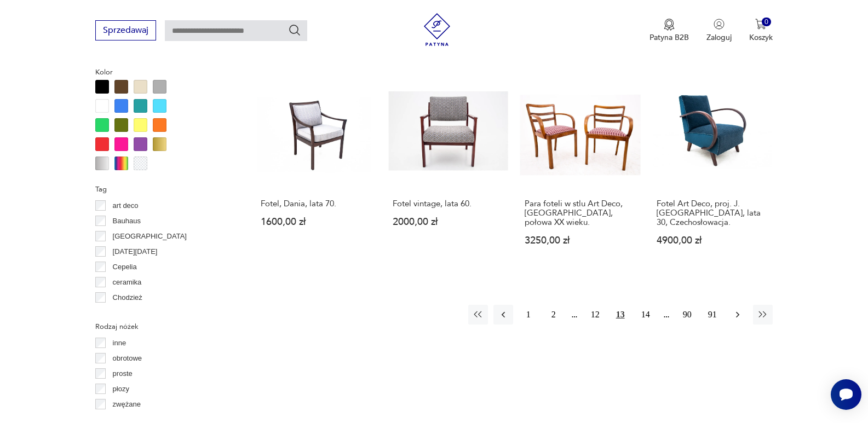 The height and width of the screenshot is (423, 868). Describe the element at coordinates (162, 190) in the screenshot. I see `p: Tag` at that location.